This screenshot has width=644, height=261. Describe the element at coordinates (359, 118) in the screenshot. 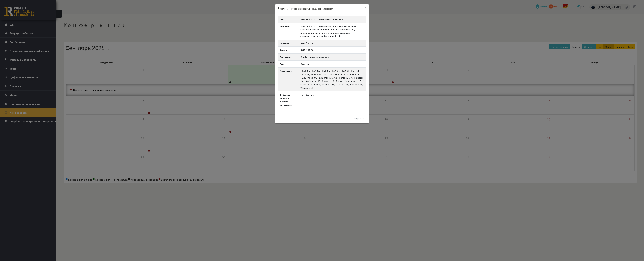

I see `a: Закрывать` at that location.